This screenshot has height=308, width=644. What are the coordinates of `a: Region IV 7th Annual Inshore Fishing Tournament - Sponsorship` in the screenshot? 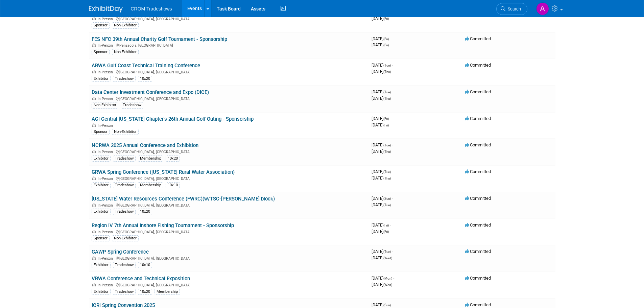 It's located at (162, 225).